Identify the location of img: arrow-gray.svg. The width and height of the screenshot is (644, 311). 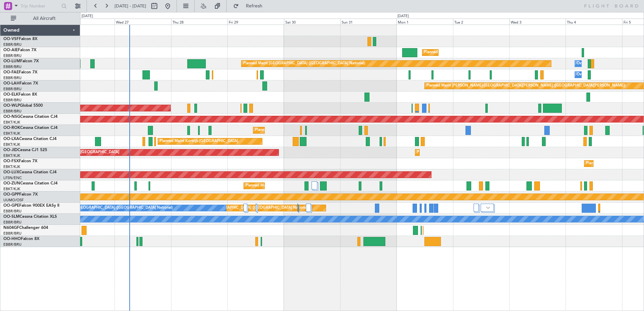
(488, 208).